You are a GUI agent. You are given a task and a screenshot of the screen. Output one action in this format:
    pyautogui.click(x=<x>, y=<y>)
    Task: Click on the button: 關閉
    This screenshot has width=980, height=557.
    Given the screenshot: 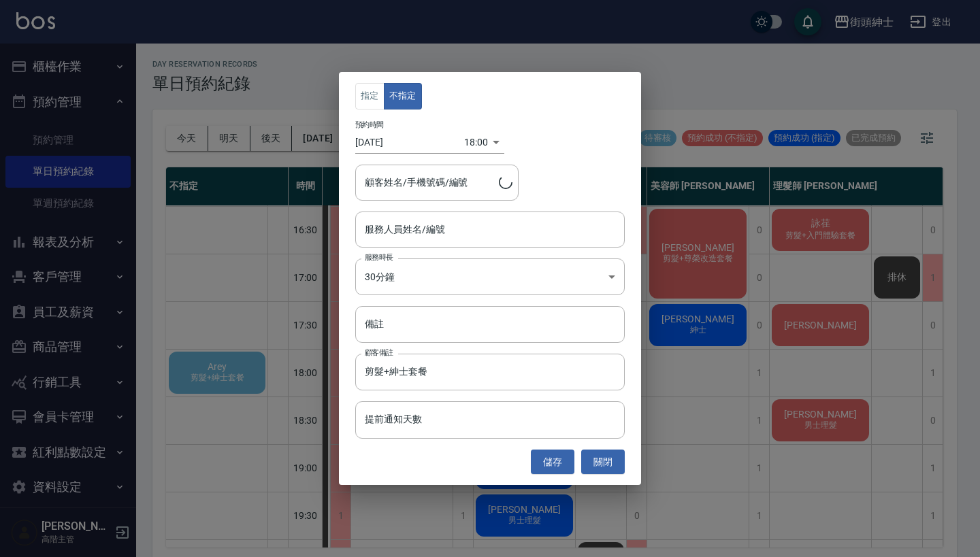 What is the action you would take?
    pyautogui.click(x=603, y=462)
    